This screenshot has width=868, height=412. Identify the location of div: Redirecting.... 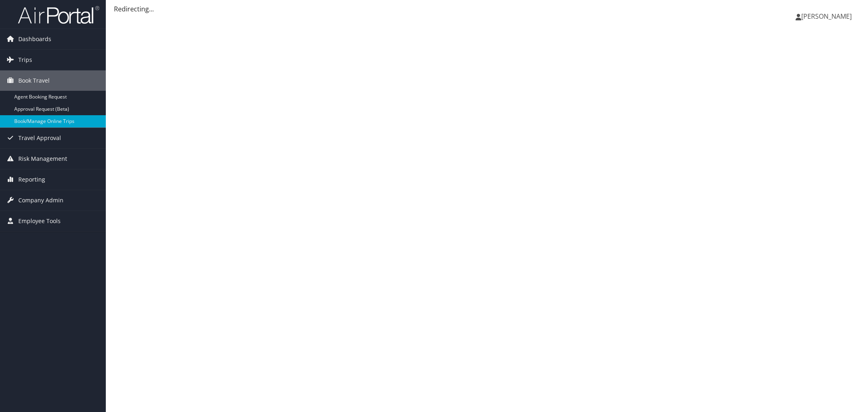
(486, 9).